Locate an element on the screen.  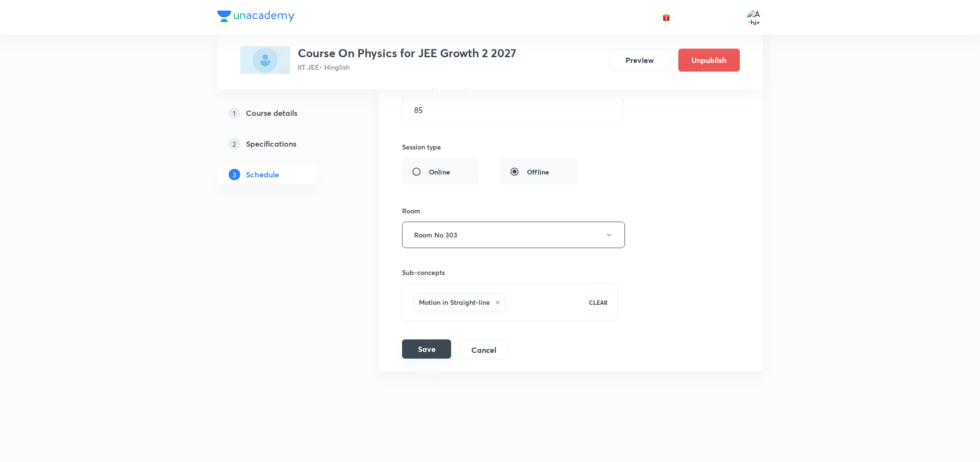
button: Unpublish is located at coordinates (709, 60).